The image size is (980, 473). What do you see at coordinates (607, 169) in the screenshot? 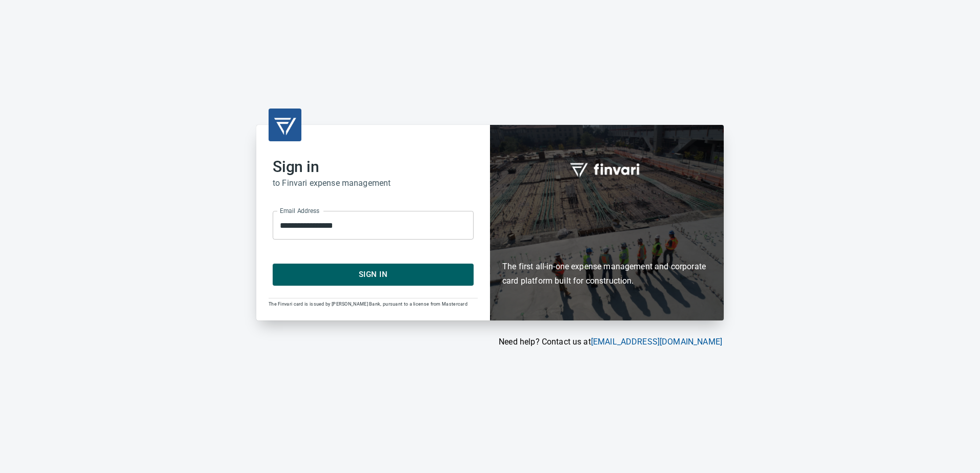
I see `img: fullword_logo_white.png` at bounding box center [607, 169].